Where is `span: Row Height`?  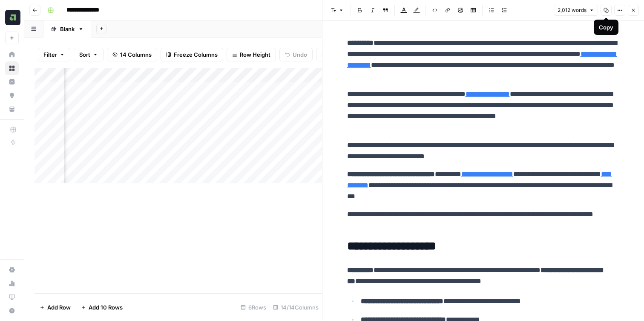
span: Row Height is located at coordinates (255, 54).